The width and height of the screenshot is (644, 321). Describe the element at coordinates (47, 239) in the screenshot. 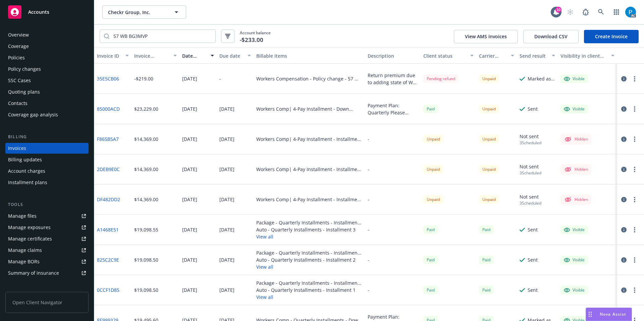

I see `a: Manage certificates` at that location.